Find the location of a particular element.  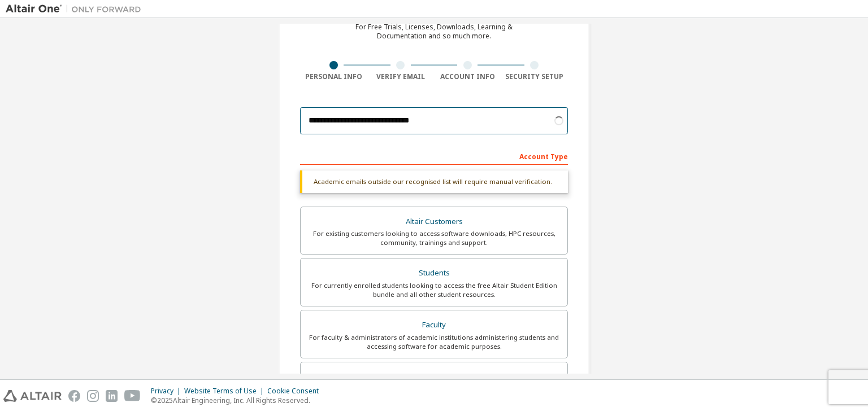

div: Account Info is located at coordinates (467, 77).